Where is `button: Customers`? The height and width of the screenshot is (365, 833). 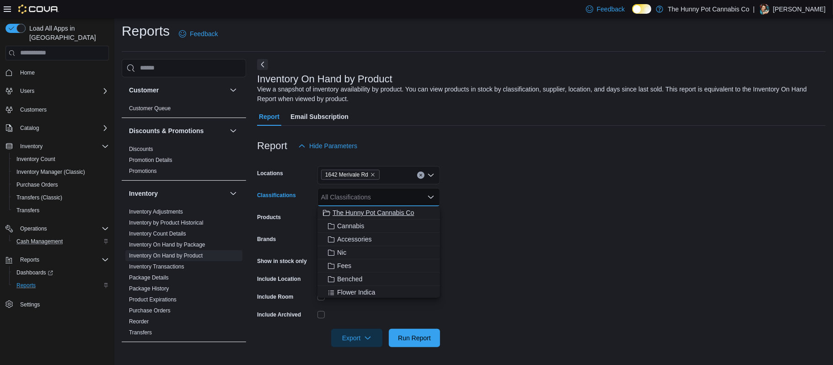
button: Customers is located at coordinates (57, 109).